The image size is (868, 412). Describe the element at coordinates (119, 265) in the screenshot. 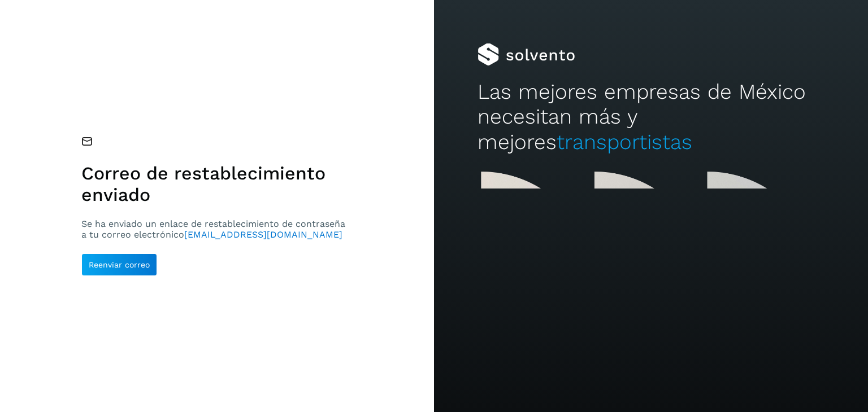

I see `span: Reenviar correo` at that location.